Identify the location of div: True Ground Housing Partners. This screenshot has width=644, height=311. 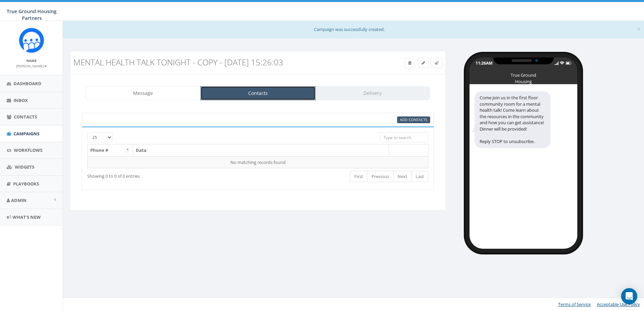
(523, 74).